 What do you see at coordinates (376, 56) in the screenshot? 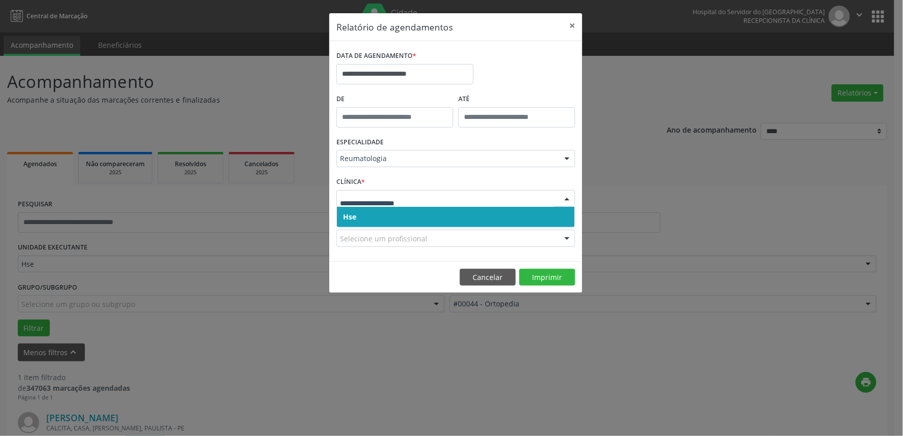
I see `label: DATA DE AGENDAMENTO` at bounding box center [376, 56].